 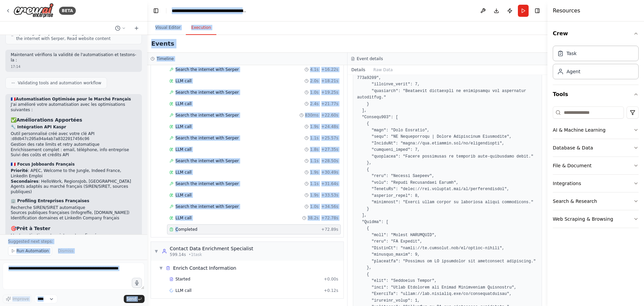 I want to click on span: 2.4s, so click(x=315, y=104).